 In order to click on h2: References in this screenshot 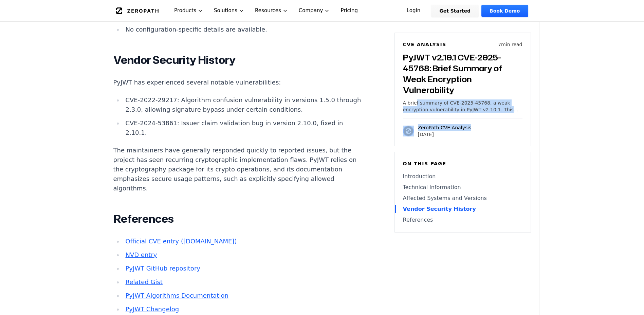, I will do `click(240, 219)`.